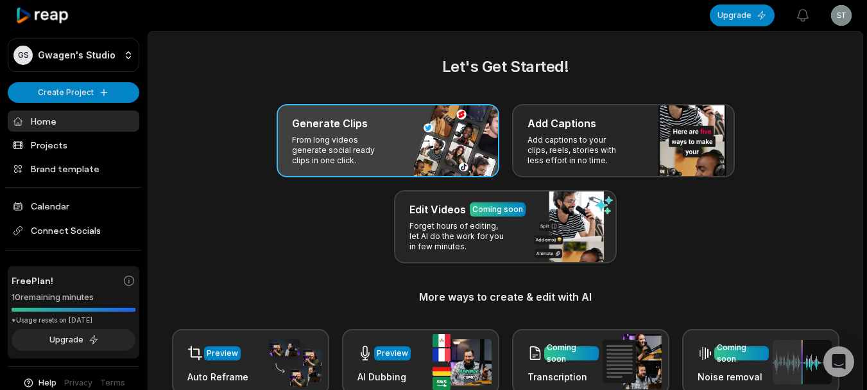  Describe the element at coordinates (563, 376) in the screenshot. I see `h3: Transcription` at that location.